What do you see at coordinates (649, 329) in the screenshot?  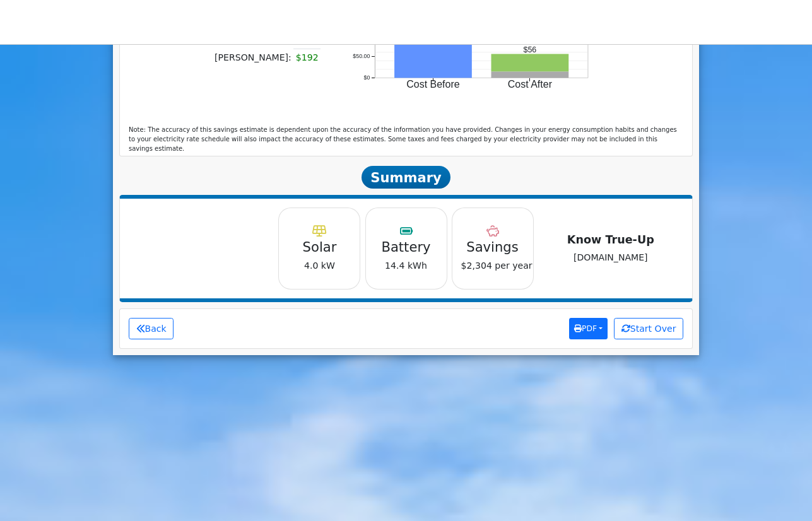 I see `button: Start Over` at bounding box center [649, 329].